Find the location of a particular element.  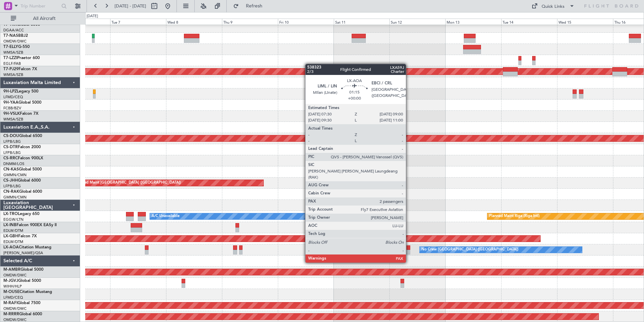

span: Refresh is located at coordinates (255, 6).